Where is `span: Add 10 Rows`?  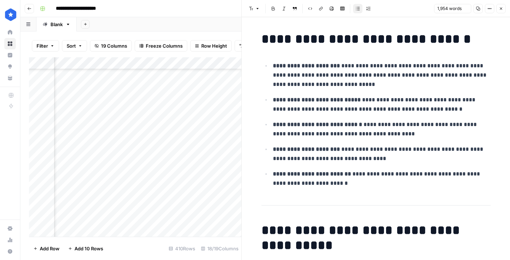
span: Add 10 Rows is located at coordinates (89, 248).